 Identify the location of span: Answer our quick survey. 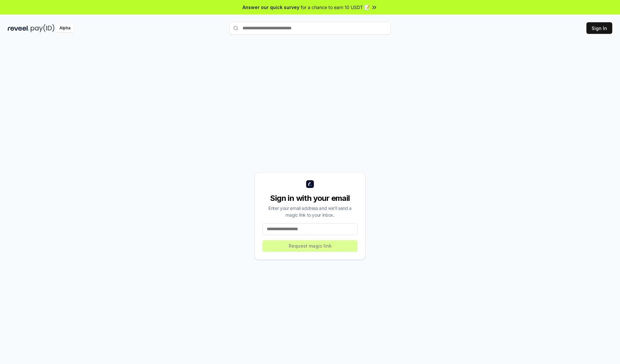
(271, 7).